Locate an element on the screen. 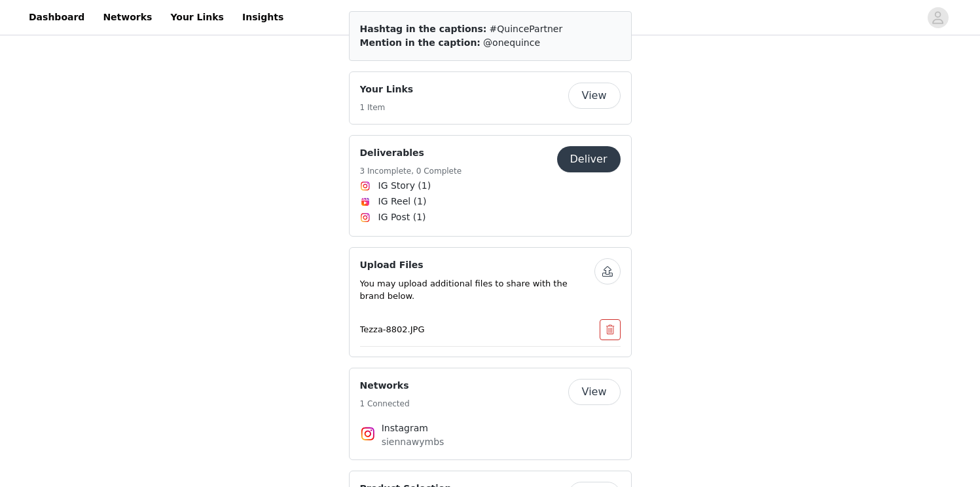 The image size is (980, 487). h5: 3 Incomplete, 0 Complete is located at coordinates (412, 171).